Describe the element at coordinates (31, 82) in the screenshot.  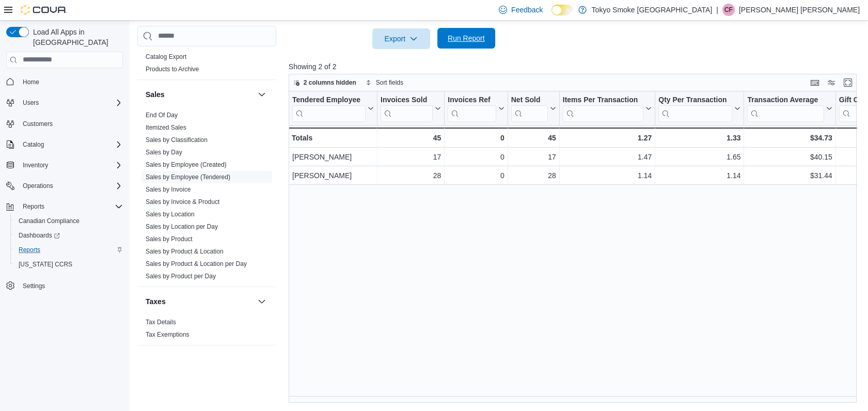
I see `a: Home` at that location.